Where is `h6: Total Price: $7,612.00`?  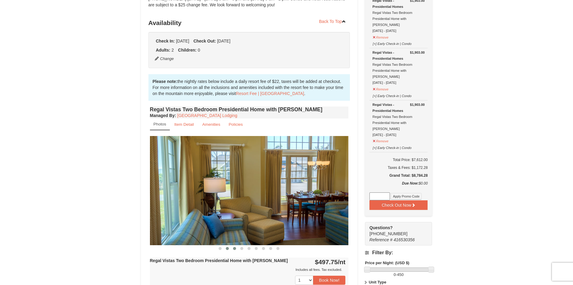
h6: Total Price: $7,612.00 is located at coordinates (398, 160).